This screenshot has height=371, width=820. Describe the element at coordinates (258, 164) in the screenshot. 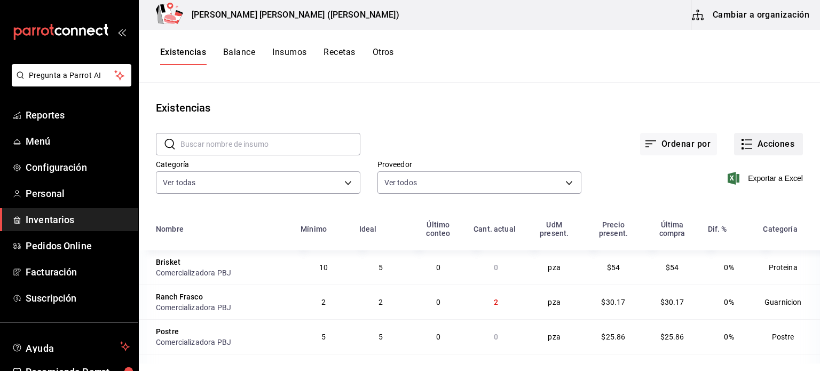

I see `label: Categoría` at that location.